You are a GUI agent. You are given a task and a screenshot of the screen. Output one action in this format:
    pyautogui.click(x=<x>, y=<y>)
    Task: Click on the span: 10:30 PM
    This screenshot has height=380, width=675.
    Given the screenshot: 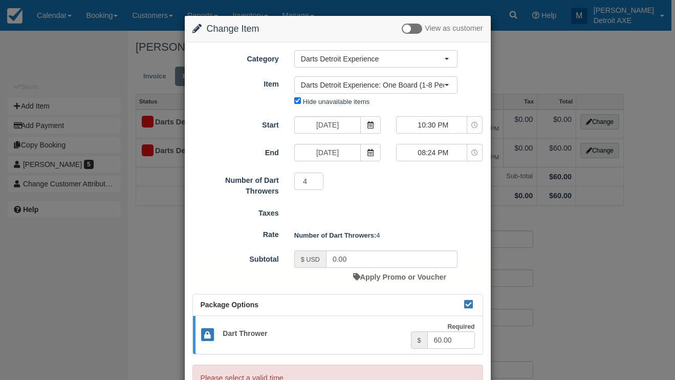 What is the action you would take?
    pyautogui.click(x=433, y=125)
    